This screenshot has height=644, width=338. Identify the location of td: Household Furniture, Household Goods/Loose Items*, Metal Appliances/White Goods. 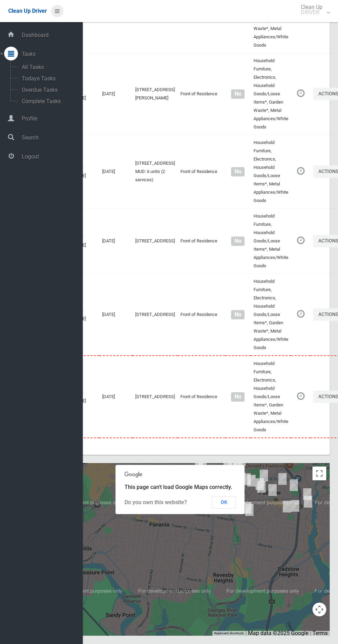
(271, 241).